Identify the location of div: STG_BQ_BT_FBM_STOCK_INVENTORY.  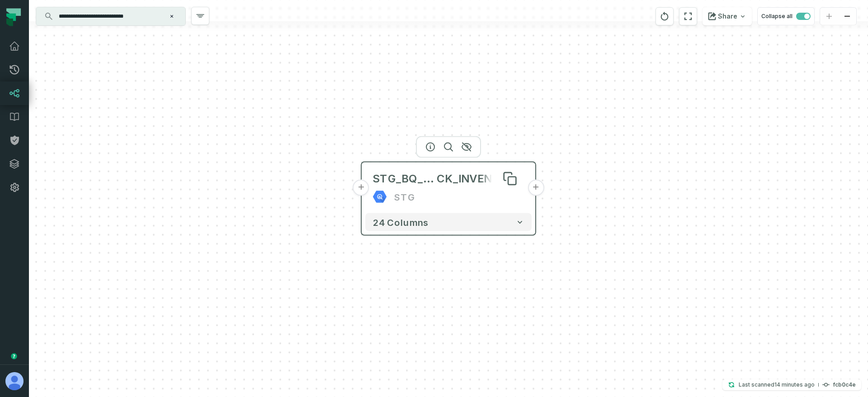
(449, 179).